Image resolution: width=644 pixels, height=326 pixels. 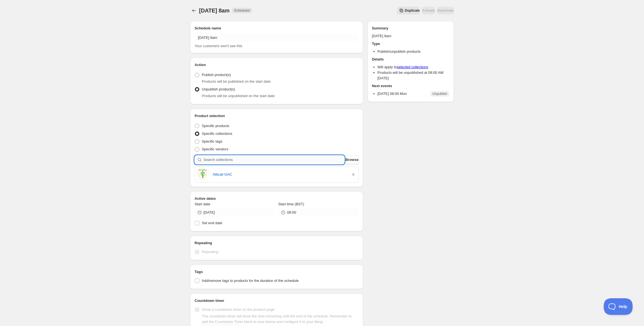 I want to click on span: Add/remove tags to products for the duration of the schedule, so click(x=250, y=280).